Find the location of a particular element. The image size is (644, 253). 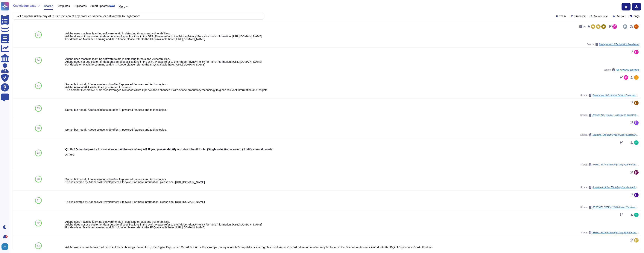

b: Yes is located at coordinates (72, 154).